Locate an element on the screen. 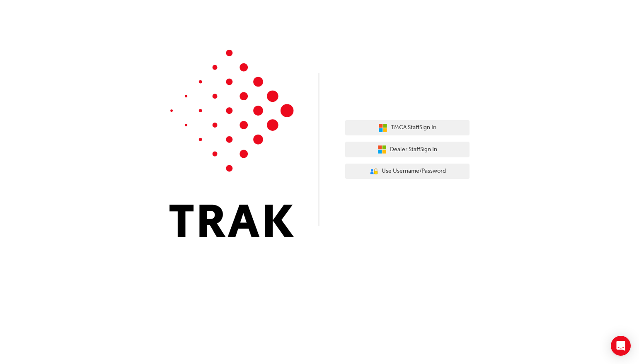  span: Use Username/Password is located at coordinates (413, 171).